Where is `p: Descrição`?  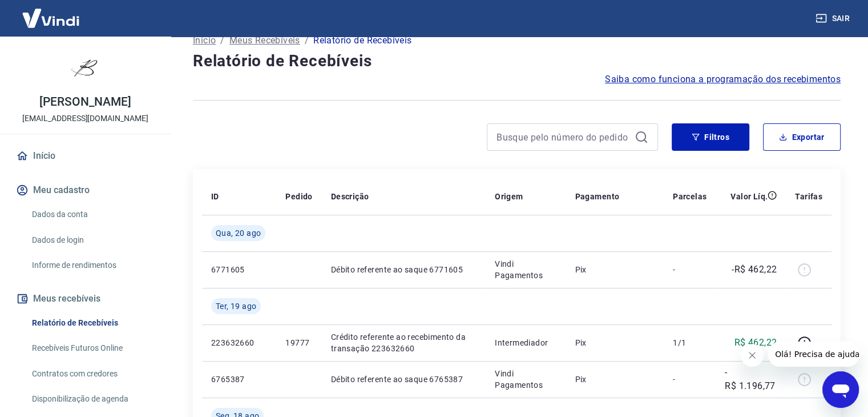
p: Descrição is located at coordinates (350, 197).